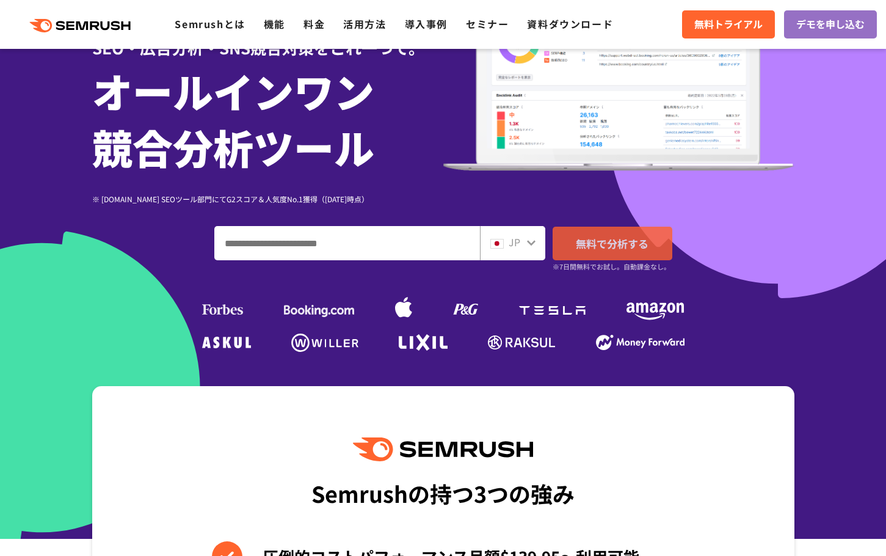 The image size is (886, 556). I want to click on a: 無料で分析する, so click(612, 243).